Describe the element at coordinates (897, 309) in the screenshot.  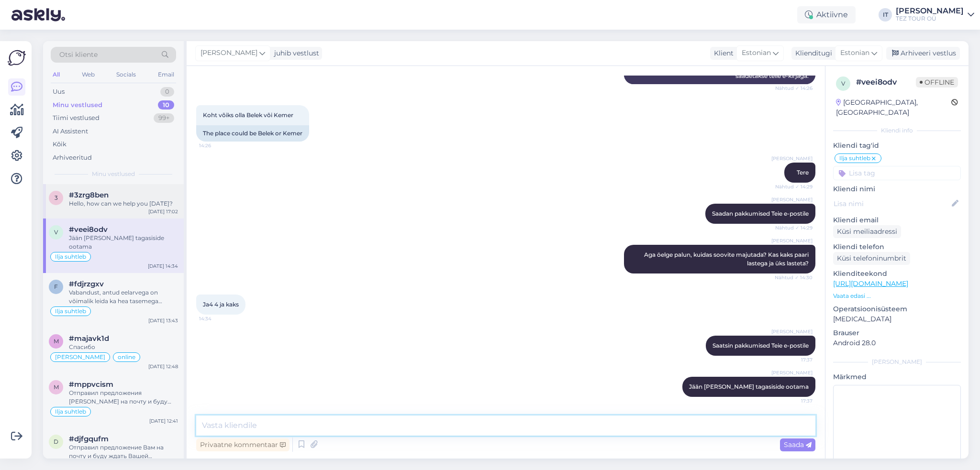
I see `p: Operatsioonisüsteem` at that location.